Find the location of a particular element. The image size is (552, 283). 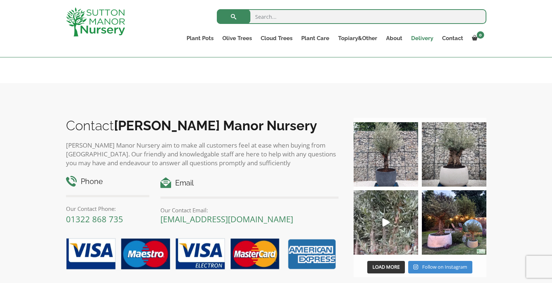

a: Cloud Trees is located at coordinates (276, 38).